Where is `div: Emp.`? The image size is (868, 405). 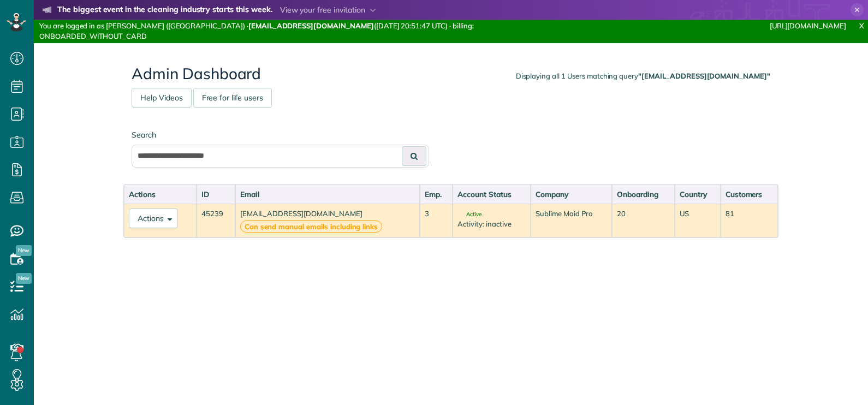
div: Emp. is located at coordinates (436, 194).